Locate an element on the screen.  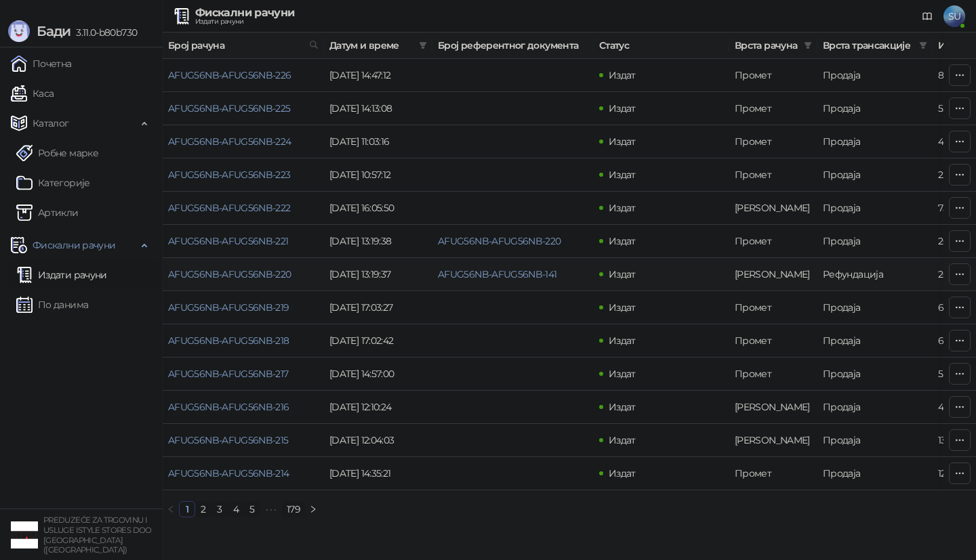
a: 1 is located at coordinates (187, 510).